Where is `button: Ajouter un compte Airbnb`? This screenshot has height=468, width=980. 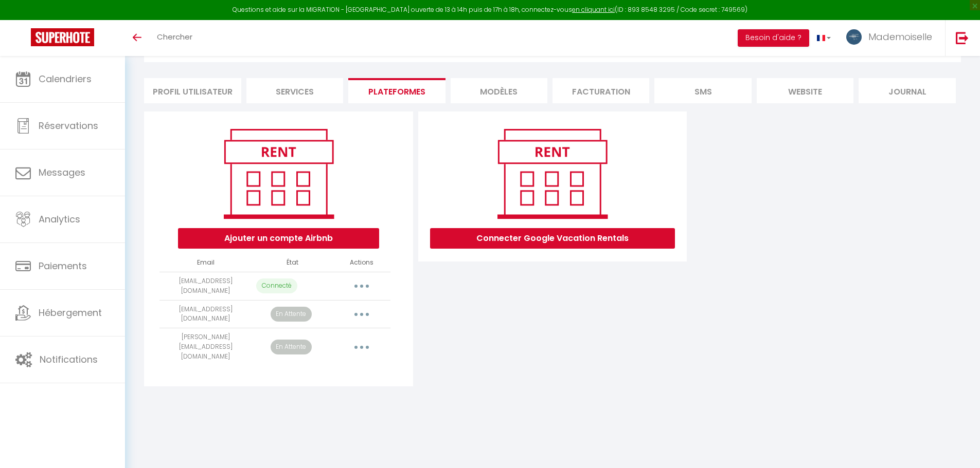 button: Ajouter un compte Airbnb is located at coordinates (278, 238).